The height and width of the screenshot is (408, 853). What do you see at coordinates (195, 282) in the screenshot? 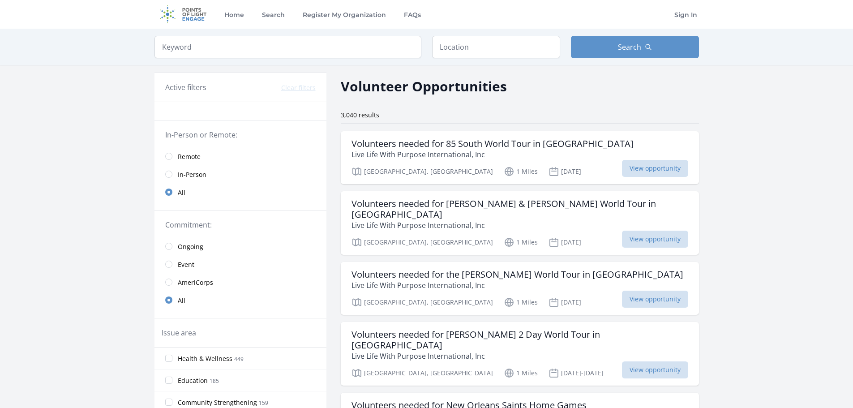
I see `span: AmeriCorps` at bounding box center [195, 282].